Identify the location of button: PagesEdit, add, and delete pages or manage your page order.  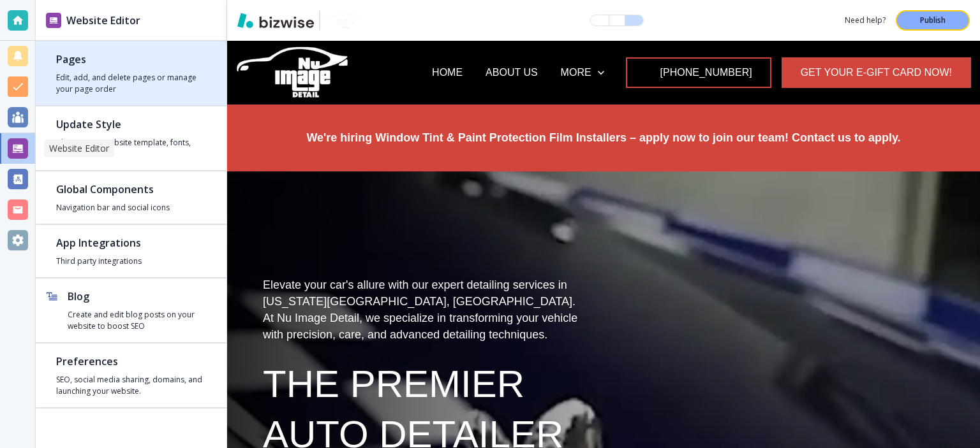
(131, 73).